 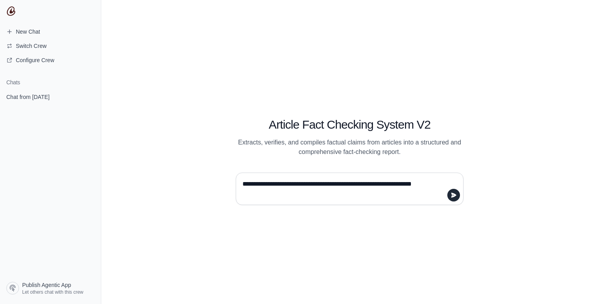 What do you see at coordinates (50, 288) in the screenshot?
I see `a: Publish Agentic App Let others chat with this crew` at bounding box center [50, 288].